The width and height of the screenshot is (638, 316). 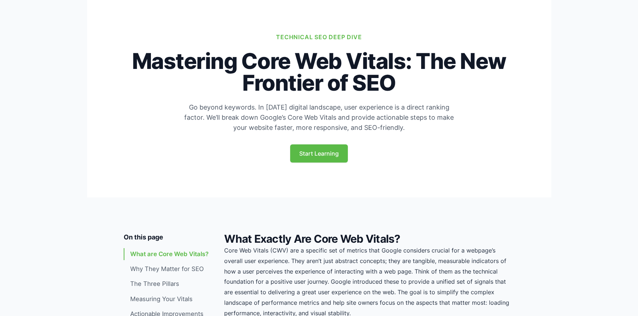 What do you see at coordinates (319, 153) in the screenshot?
I see `a: Start Learning` at bounding box center [319, 153].